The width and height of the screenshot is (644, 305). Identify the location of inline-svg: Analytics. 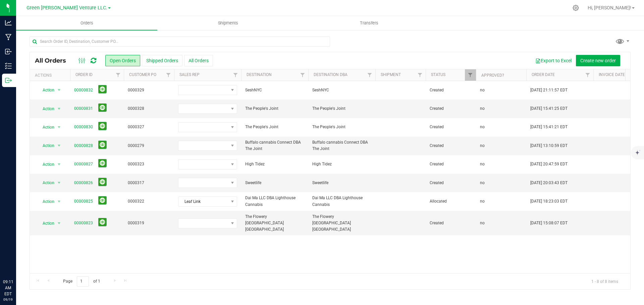
(8, 23).